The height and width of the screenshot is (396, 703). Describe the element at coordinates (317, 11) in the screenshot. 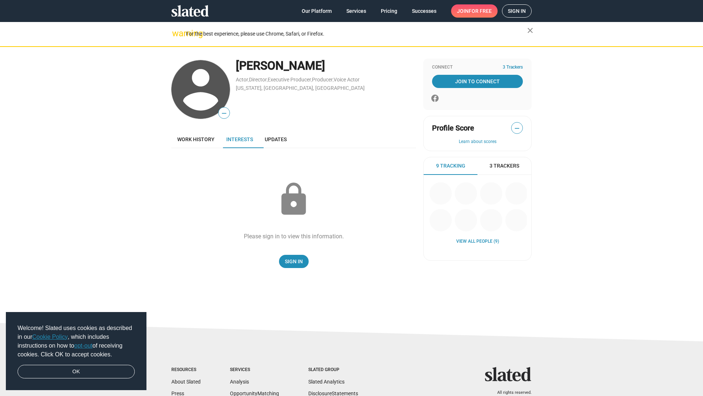

I see `span: Our Platform` at that location.